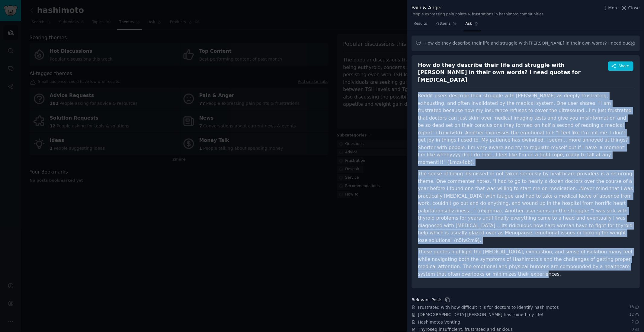 The width and height of the screenshot is (644, 332). What do you see at coordinates (427, 300) in the screenshot?
I see `div: Relevant Posts` at bounding box center [427, 300].